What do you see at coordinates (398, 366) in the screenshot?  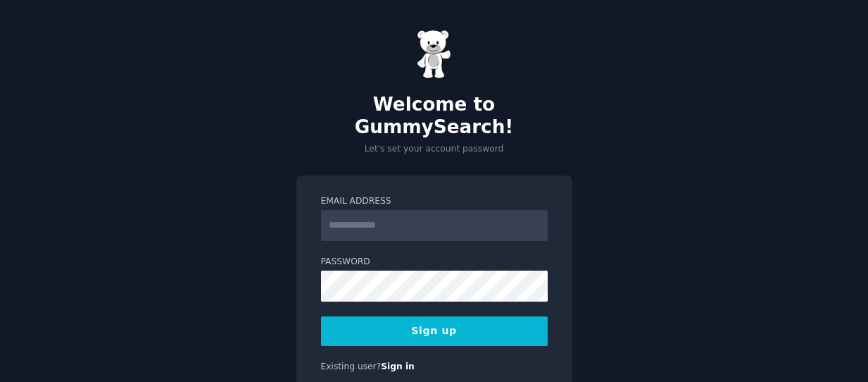 I see `a: Sign in` at bounding box center [398, 366].